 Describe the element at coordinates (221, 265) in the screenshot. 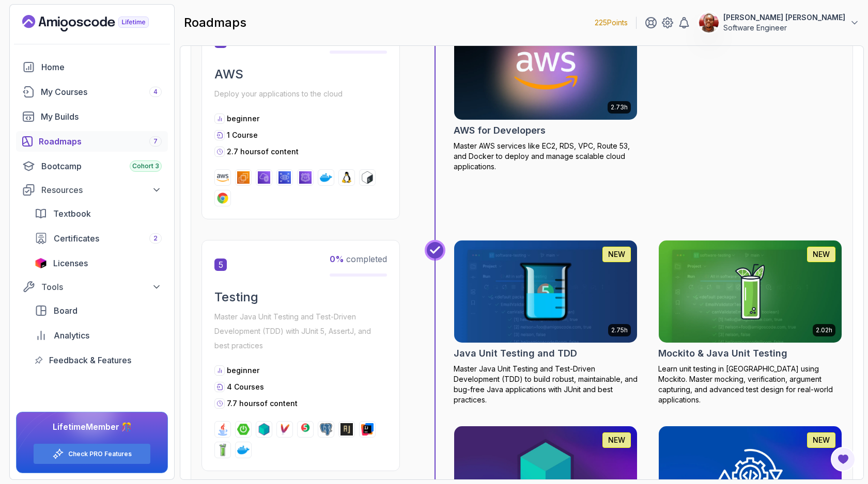

I see `span: 5` at that location.